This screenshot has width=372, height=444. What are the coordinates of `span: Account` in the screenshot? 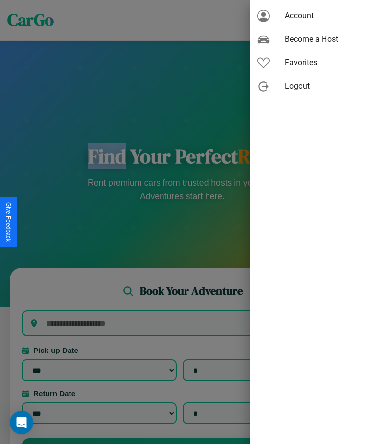 It's located at (324, 16).